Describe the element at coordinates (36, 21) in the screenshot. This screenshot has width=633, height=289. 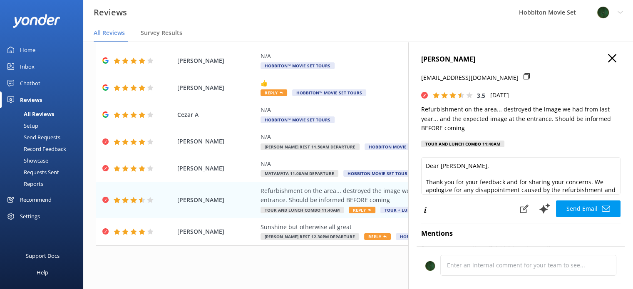
I see `img: yonder-white-logo.png` at that location.